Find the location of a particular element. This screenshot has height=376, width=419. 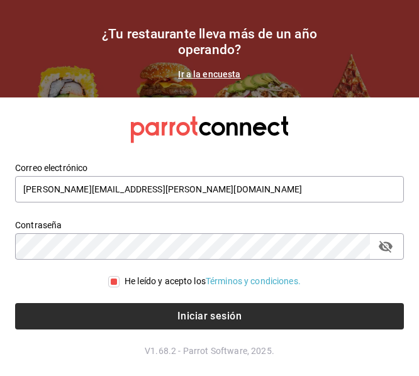

p: V1.68.2 - Parrot Software, 2025. is located at coordinates (210, 351).